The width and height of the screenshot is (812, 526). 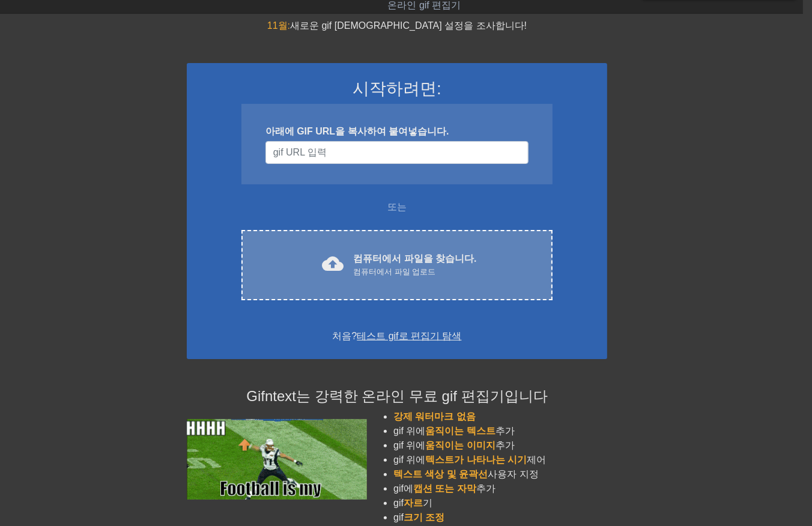 What do you see at coordinates (500, 474) in the screenshot?
I see `li: 사용자 지정` at bounding box center [500, 474].